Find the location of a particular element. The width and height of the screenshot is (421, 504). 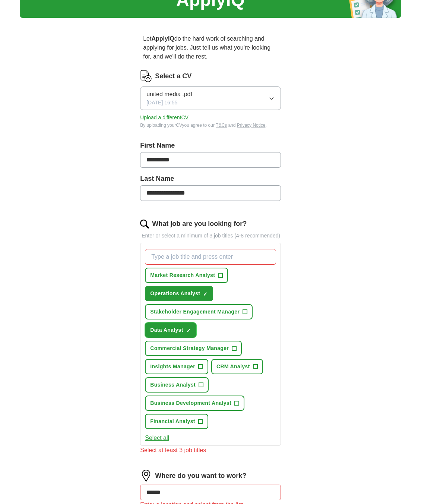

img: location.png is located at coordinates (146, 476).